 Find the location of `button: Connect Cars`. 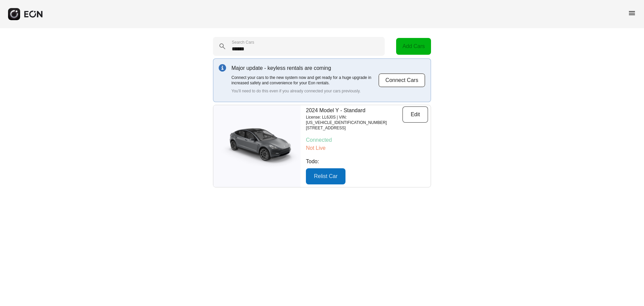

button: Connect Cars is located at coordinates (402, 80).